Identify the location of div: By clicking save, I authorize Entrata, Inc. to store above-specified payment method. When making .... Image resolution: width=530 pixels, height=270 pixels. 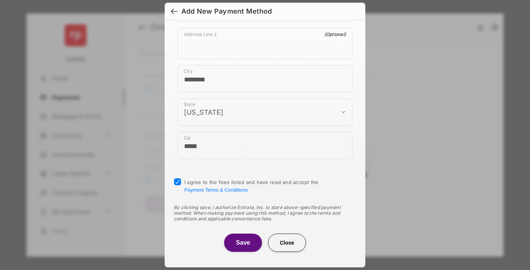
(265, 213).